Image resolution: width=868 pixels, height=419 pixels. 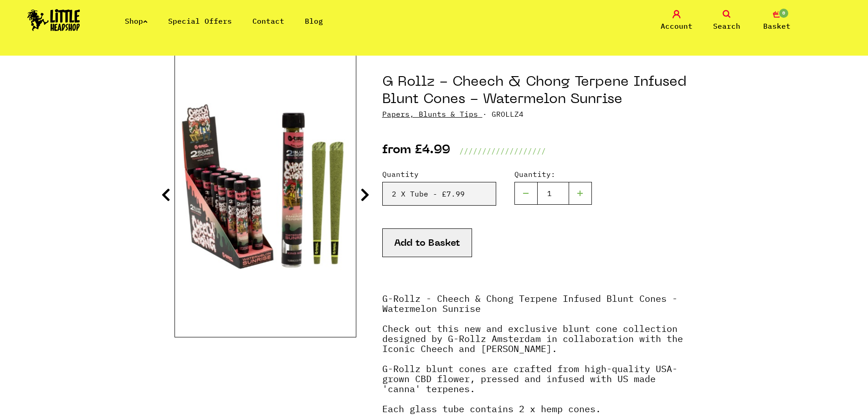 I want to click on label: Quantity, so click(x=440, y=174).